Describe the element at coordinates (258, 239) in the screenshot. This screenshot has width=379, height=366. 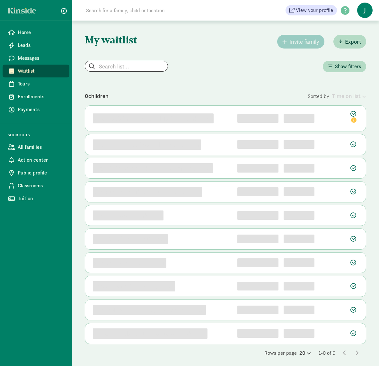
I see `div: 6` at that location.